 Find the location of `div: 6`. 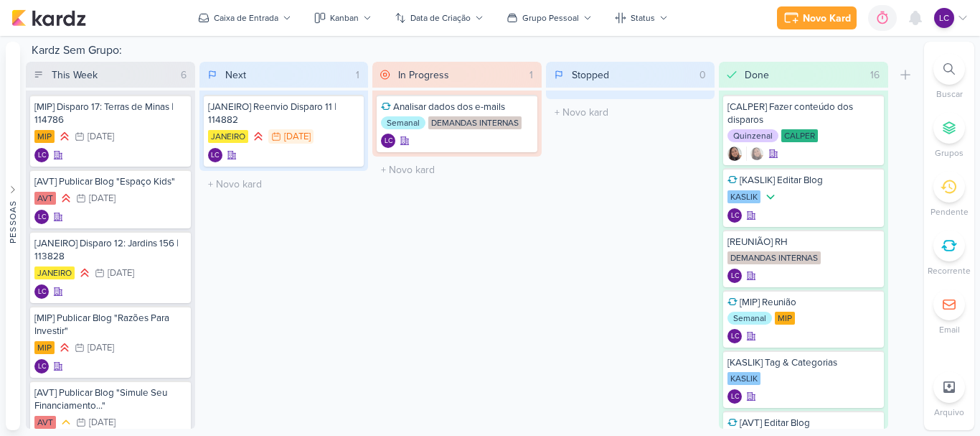

div: 6 is located at coordinates (184, 75).